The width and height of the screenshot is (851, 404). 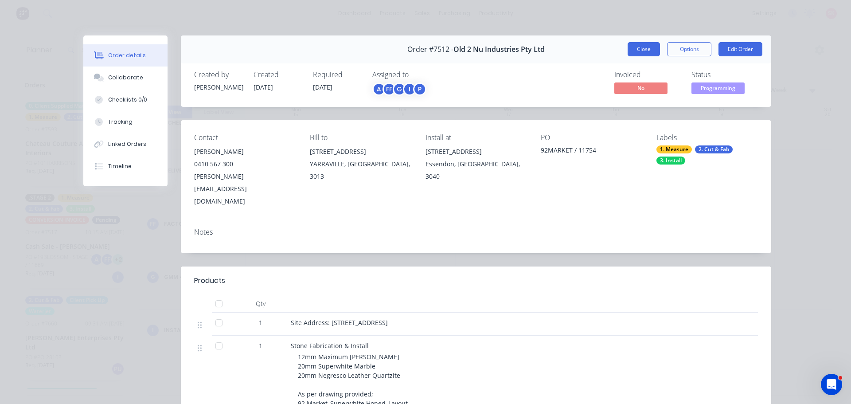 What do you see at coordinates (164, 12) in the screenshot?
I see `div: Close` at bounding box center [164, 12].